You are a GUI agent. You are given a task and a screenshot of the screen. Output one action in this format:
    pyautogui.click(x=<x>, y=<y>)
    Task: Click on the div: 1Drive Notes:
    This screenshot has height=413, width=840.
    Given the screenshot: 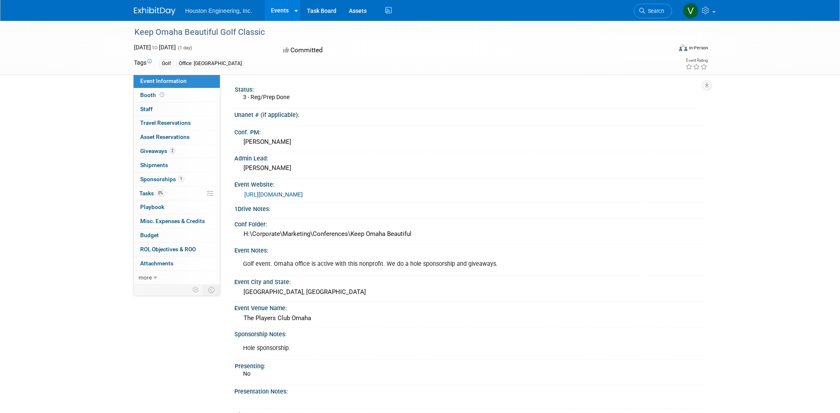 What is the action you would take?
    pyautogui.click(x=471, y=208)
    